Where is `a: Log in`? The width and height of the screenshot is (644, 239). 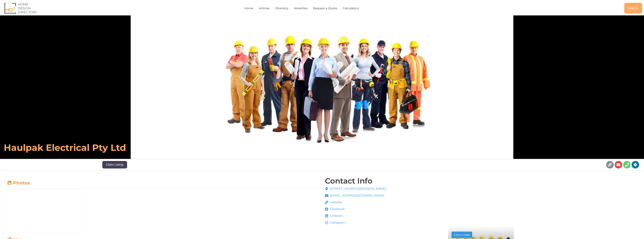
a: Log in is located at coordinates (633, 8).